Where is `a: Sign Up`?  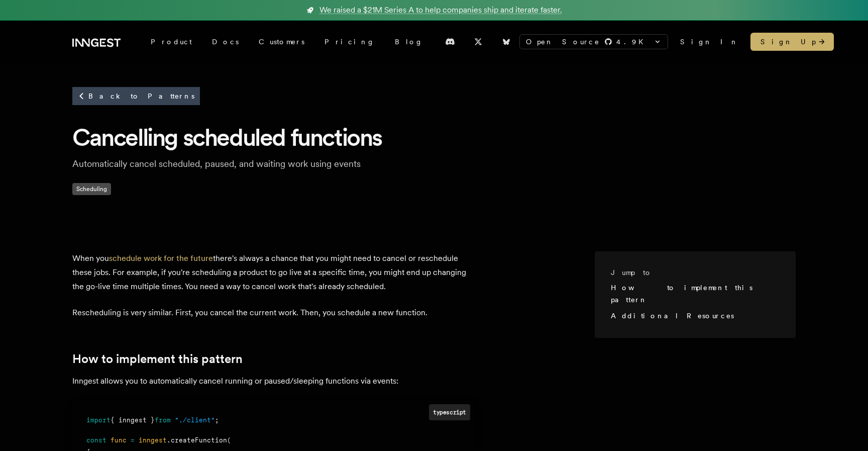 a: Sign Up is located at coordinates (792, 42).